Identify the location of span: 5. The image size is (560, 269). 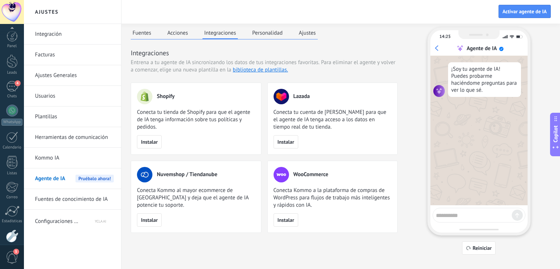
(16, 251).